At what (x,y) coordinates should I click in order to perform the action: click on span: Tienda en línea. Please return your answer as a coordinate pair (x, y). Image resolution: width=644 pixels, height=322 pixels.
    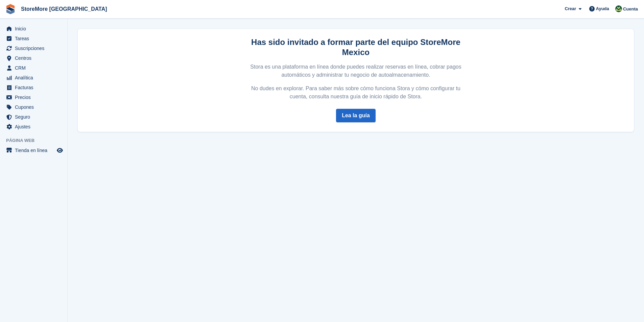
    Looking at the image, I should click on (35, 150).